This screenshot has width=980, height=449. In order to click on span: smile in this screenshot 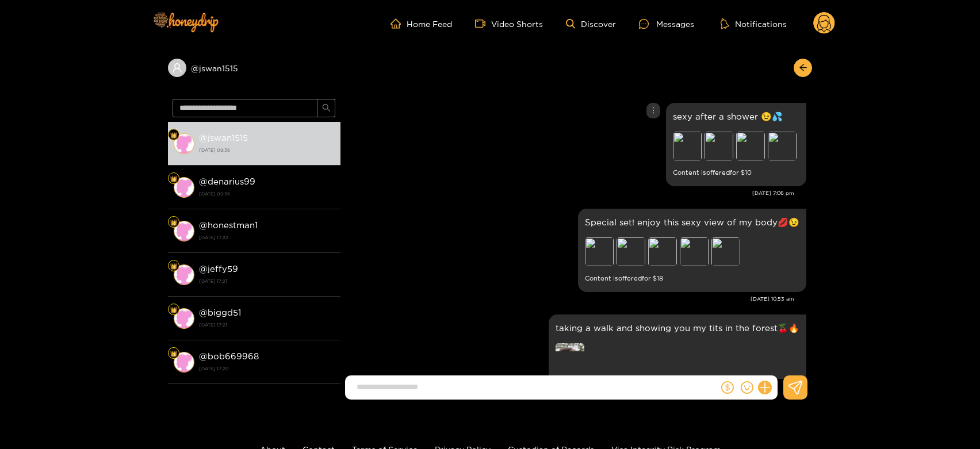, I will do `click(747, 388)`.